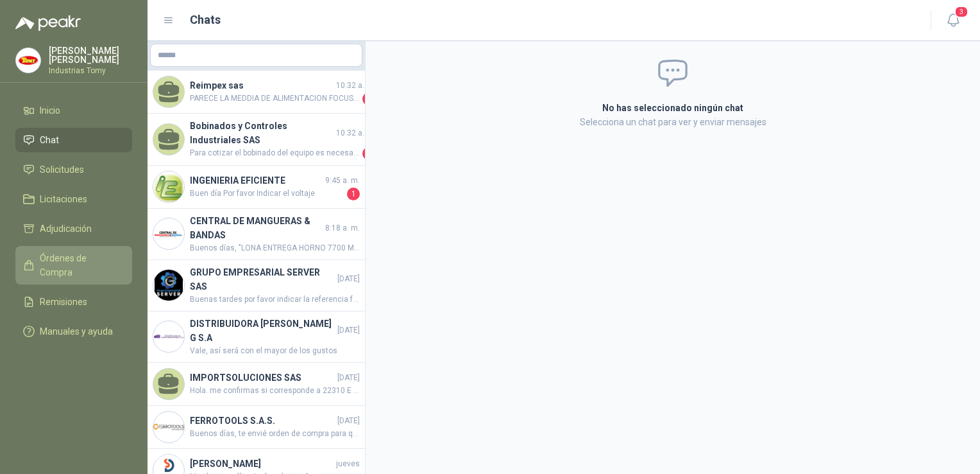  Describe the element at coordinates (49, 140) in the screenshot. I see `span: Chat` at that location.